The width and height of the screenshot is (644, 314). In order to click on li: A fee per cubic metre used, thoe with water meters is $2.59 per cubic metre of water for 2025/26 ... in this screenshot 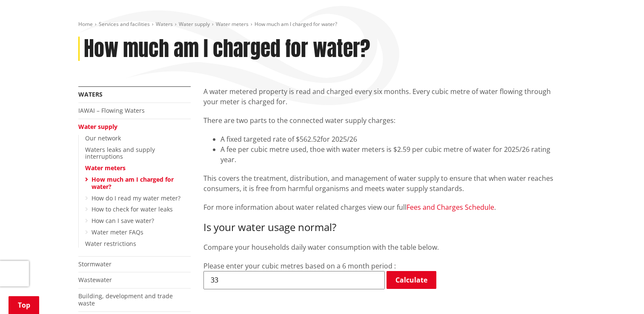, I will do `click(393, 154)`.